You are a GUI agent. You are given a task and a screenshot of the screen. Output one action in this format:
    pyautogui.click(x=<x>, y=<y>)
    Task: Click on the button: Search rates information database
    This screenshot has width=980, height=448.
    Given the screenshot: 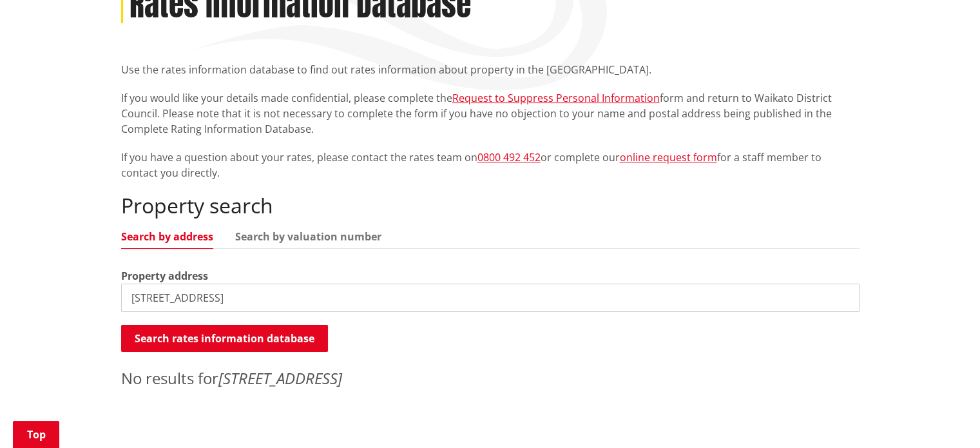 What is the action you would take?
    pyautogui.click(x=224, y=339)
    